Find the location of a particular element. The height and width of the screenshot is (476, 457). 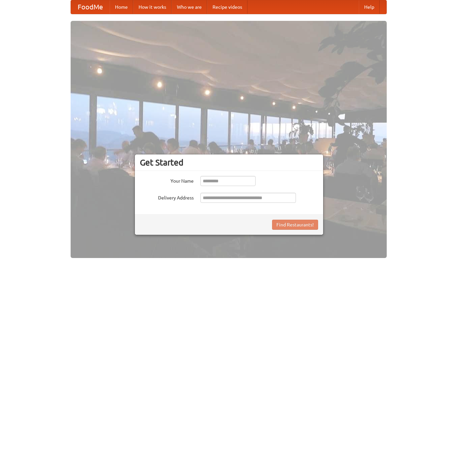

a: Recipe videos is located at coordinates (227, 7).